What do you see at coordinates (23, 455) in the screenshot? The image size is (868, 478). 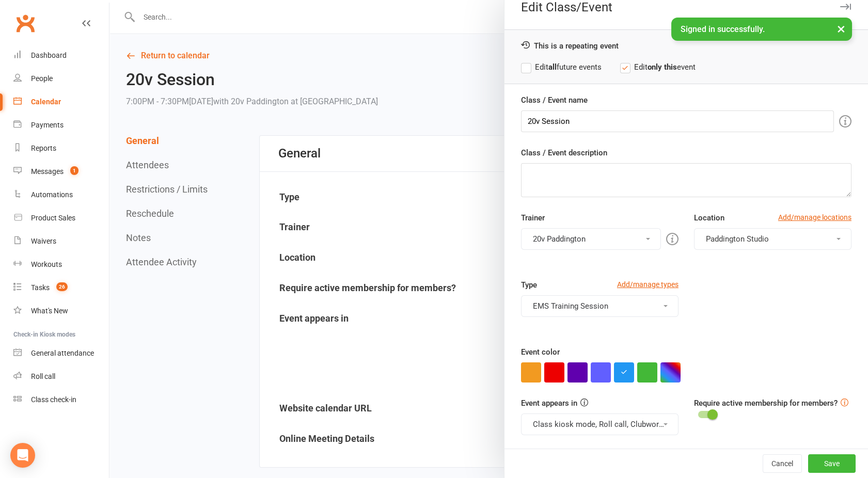 I see `div: Open Intercom Messenger` at bounding box center [23, 455].